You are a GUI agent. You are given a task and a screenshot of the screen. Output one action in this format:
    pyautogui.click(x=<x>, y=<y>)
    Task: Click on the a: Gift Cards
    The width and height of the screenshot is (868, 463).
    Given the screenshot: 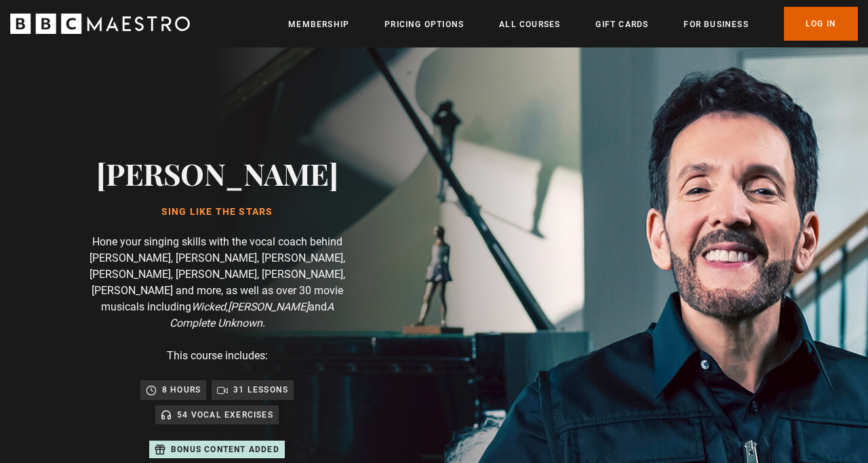 What is the action you would take?
    pyautogui.click(x=622, y=25)
    